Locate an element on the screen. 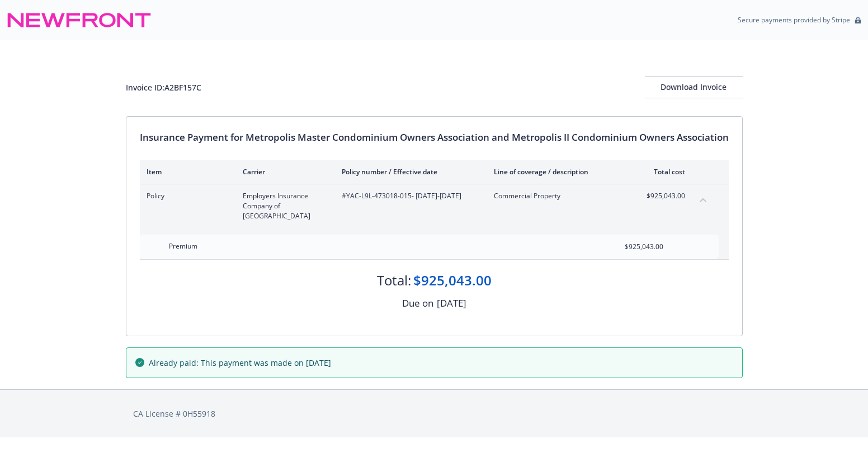  span: $925,043.00 is located at coordinates (664, 196).